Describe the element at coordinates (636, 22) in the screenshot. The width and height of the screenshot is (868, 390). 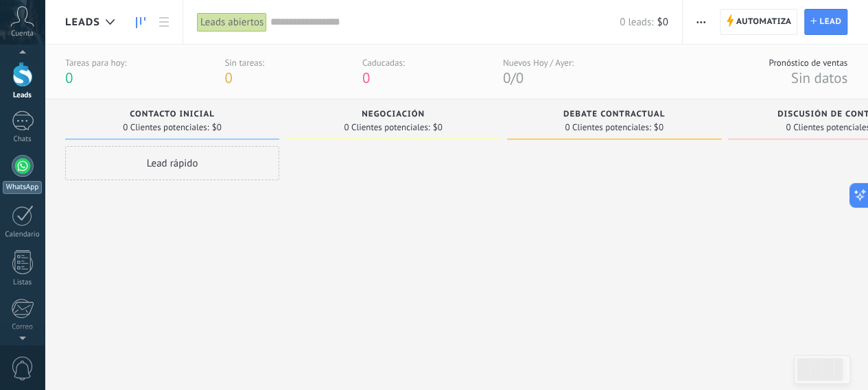
I see `span: 0 leads:` at that location.